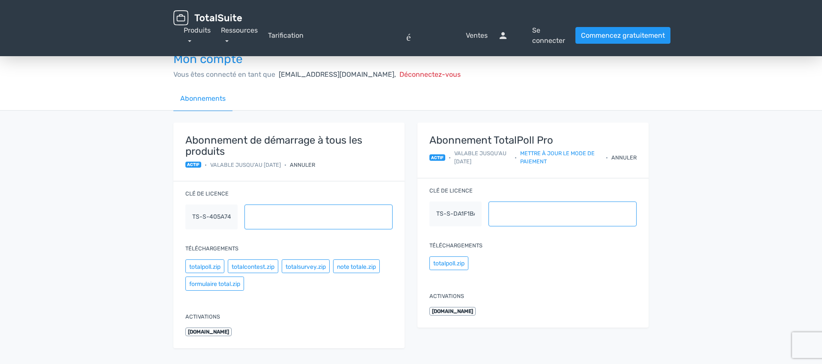  What do you see at coordinates (623, 35) in the screenshot?
I see `a: Commencez gratuitement` at bounding box center [623, 35].